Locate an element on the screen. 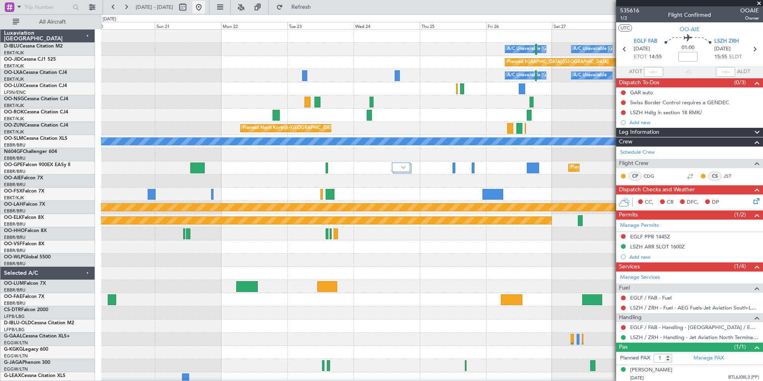 The height and width of the screenshot is (381, 763). div: CP is located at coordinates (635, 176).